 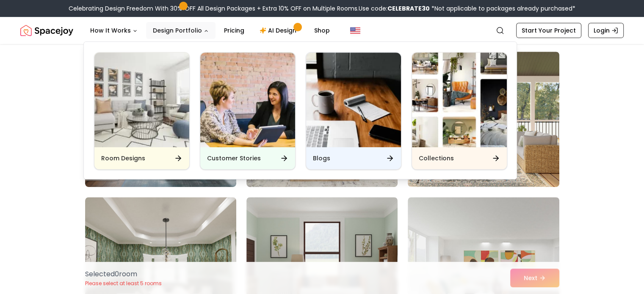 What do you see at coordinates (606, 30) in the screenshot?
I see `a: Login` at bounding box center [606, 30].